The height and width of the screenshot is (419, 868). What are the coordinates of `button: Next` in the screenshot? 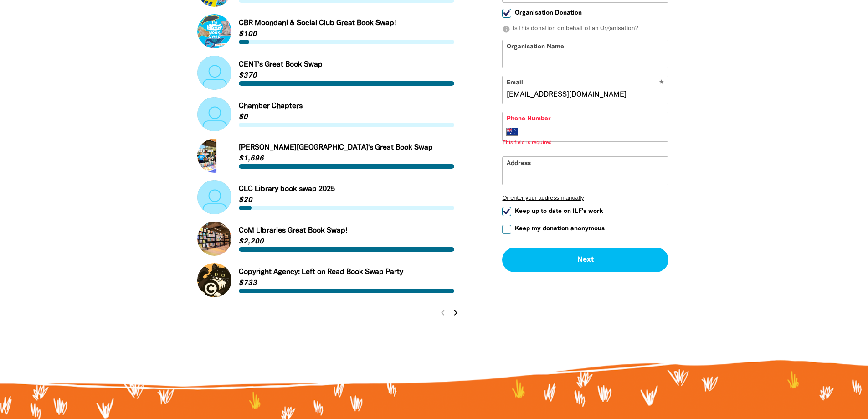 It's located at (585, 259).